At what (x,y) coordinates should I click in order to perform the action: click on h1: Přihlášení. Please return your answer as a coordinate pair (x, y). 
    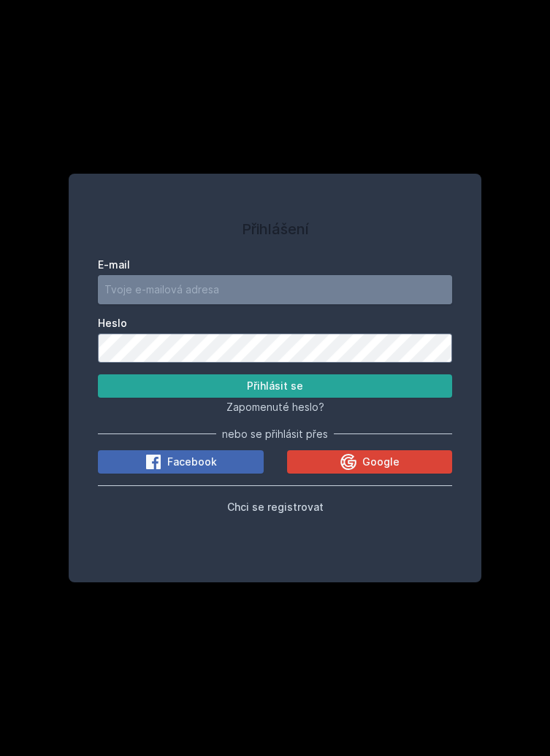
    Looking at the image, I should click on (275, 229).